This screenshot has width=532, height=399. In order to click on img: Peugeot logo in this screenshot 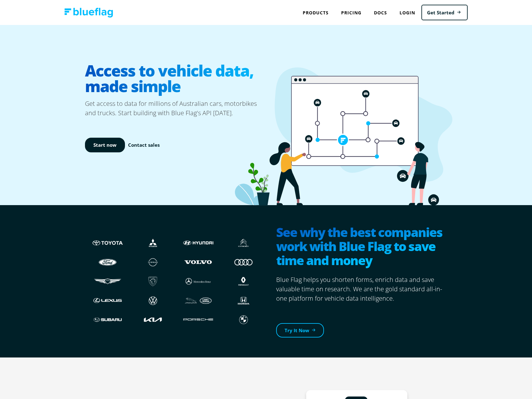, I will do `click(153, 281)`.